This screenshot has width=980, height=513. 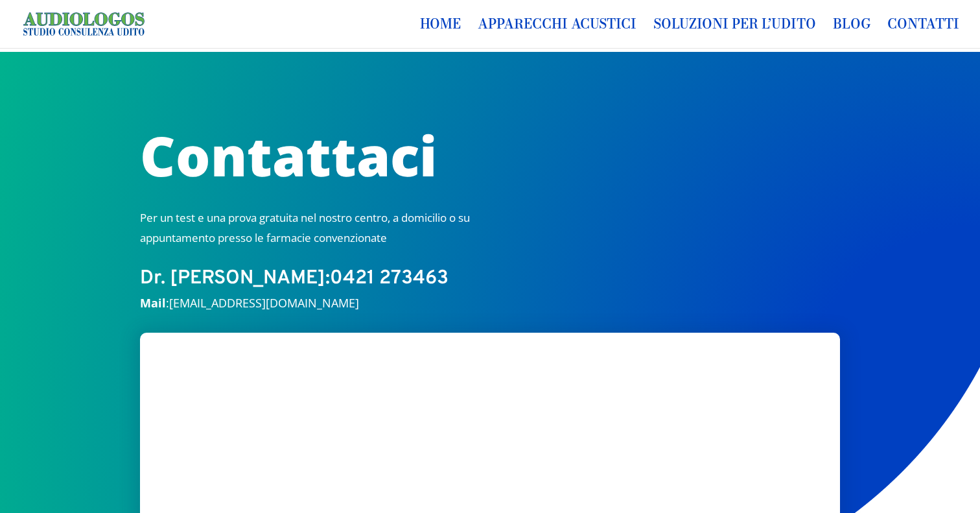 I want to click on a: Chiama il numero di telefono 0421 273463, so click(x=389, y=278).